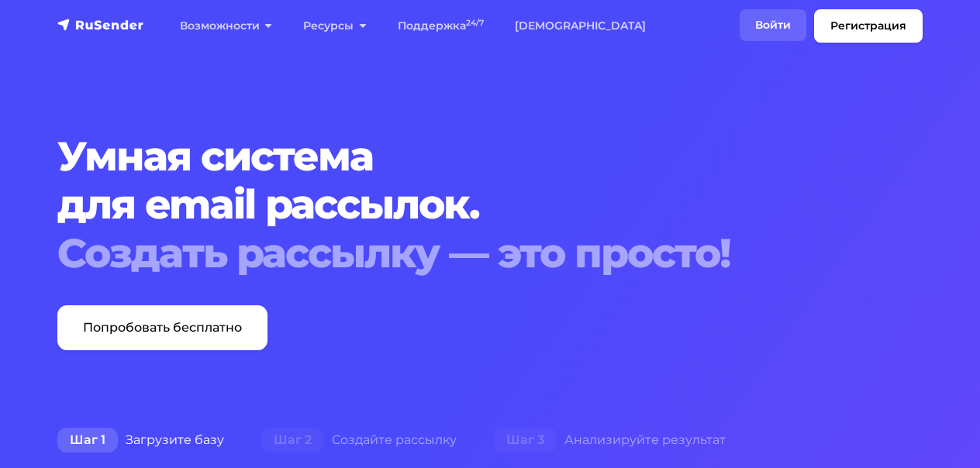 This screenshot has width=980, height=468. Describe the element at coordinates (773, 25) in the screenshot. I see `a: Войти` at that location.